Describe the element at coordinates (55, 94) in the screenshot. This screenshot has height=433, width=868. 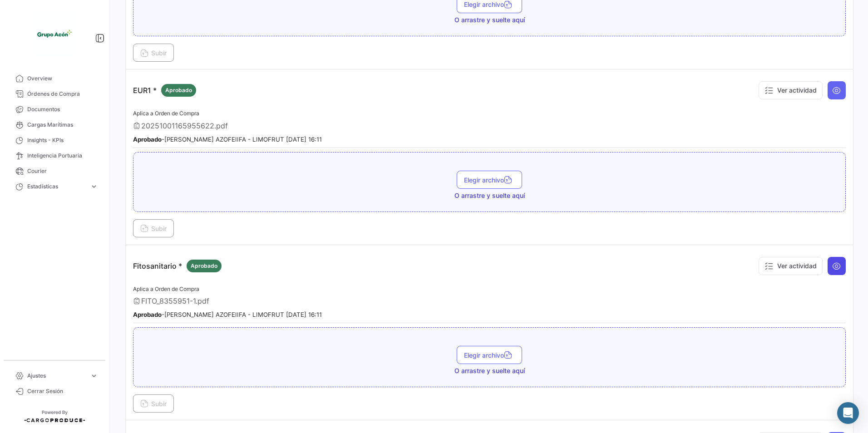
I see `a: Órdenes de Compra` at that location.